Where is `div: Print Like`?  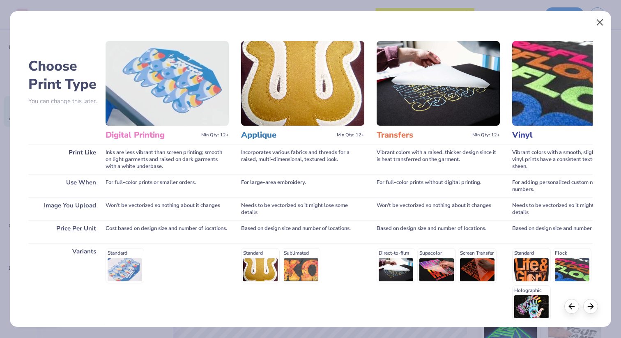
div: Print Like is located at coordinates (66, 159).